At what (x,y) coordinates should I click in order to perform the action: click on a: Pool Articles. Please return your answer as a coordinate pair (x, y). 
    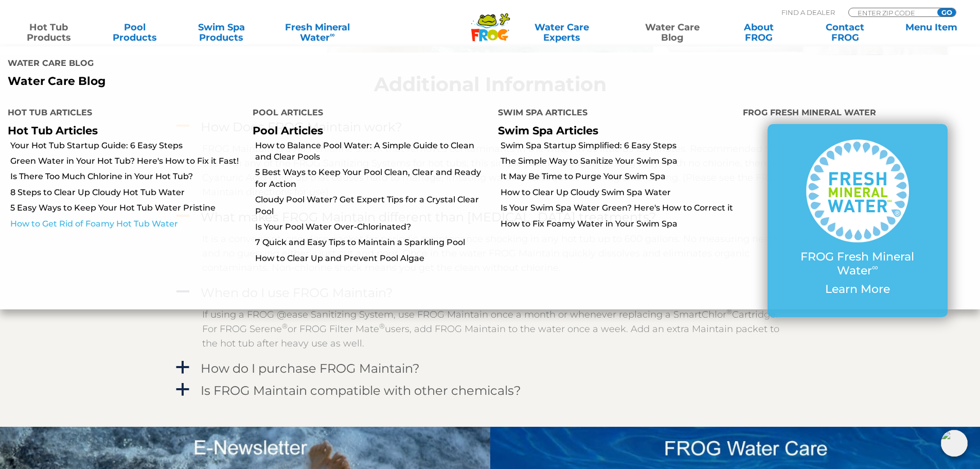
    Looking at the image, I should click on (287, 130).